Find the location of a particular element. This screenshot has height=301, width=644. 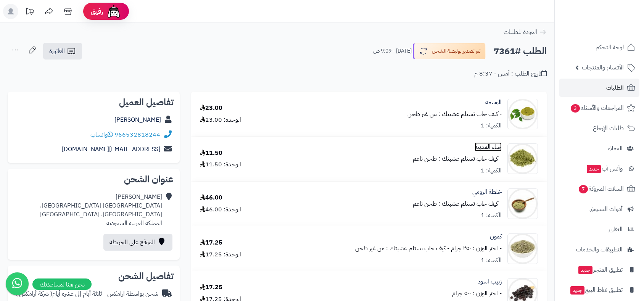

span: العودة للطلبات is located at coordinates (521, 32).